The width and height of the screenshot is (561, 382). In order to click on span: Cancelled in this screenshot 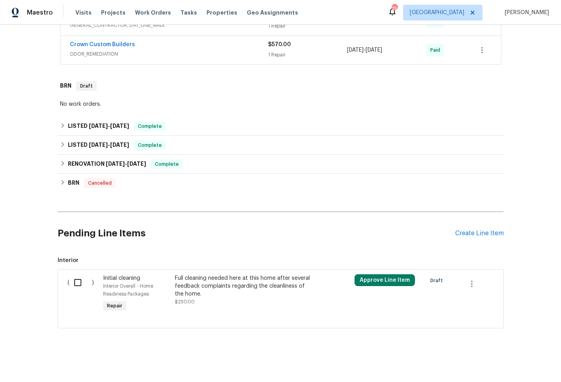, I will do `click(100, 183)`.